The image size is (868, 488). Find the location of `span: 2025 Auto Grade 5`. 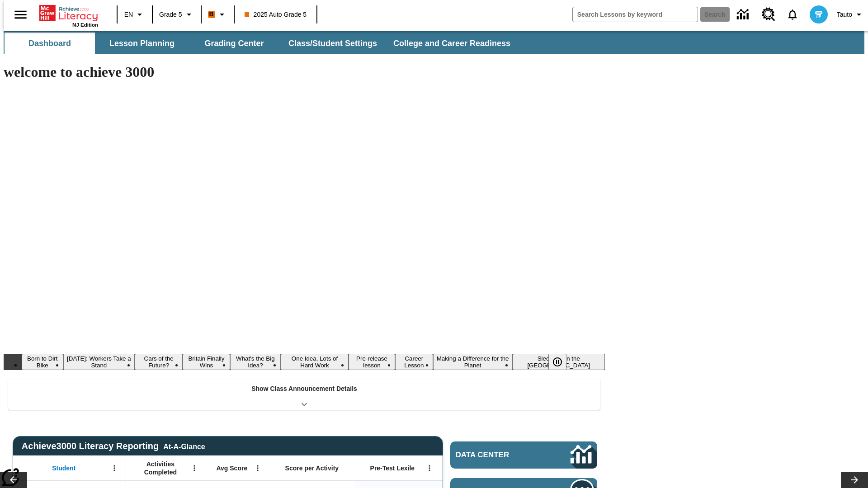

span: 2025 Auto Grade 5 is located at coordinates (276, 15).